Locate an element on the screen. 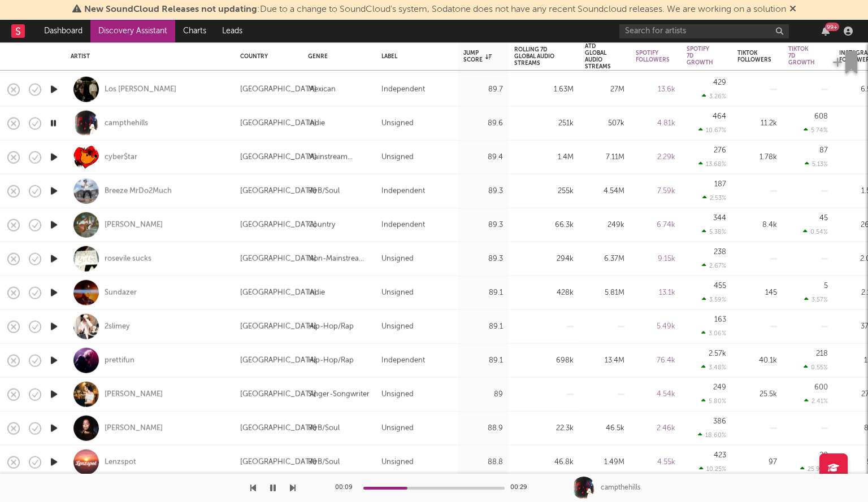 The height and width of the screenshot is (502, 868). div: 608 is located at coordinates (821, 116).